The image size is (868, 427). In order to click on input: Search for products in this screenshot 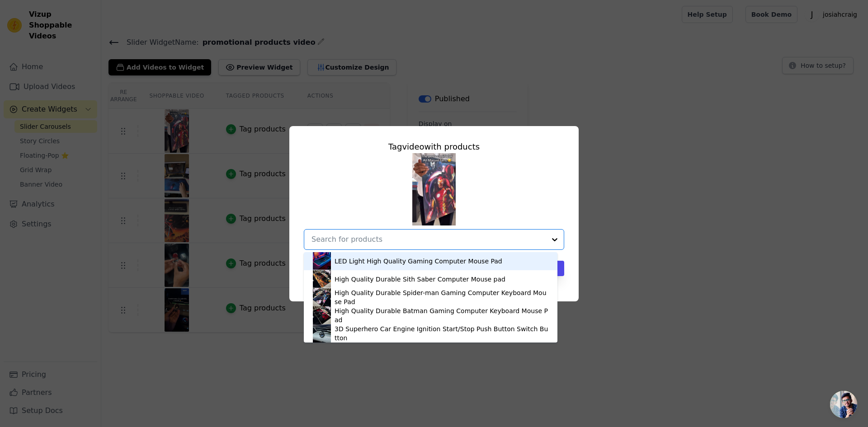, I will do `click(429, 240)`.